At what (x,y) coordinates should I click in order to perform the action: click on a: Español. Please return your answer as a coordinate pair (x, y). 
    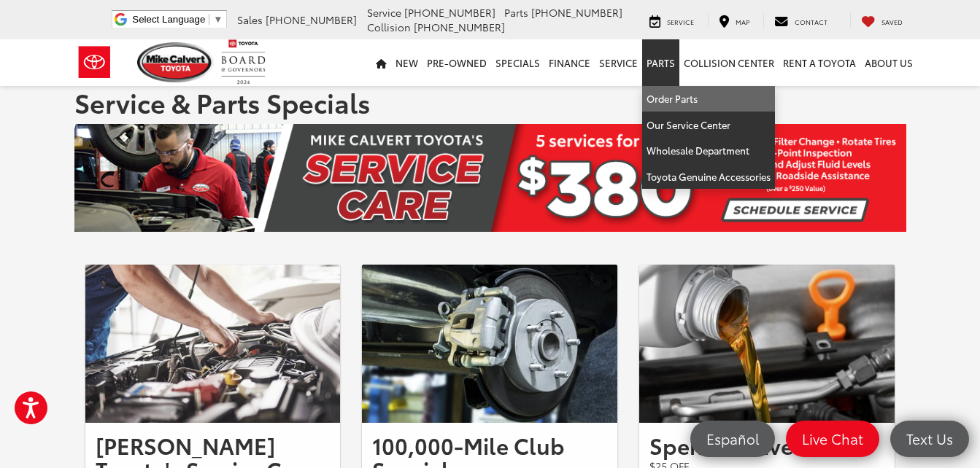
    Looking at the image, I should click on (733, 439).